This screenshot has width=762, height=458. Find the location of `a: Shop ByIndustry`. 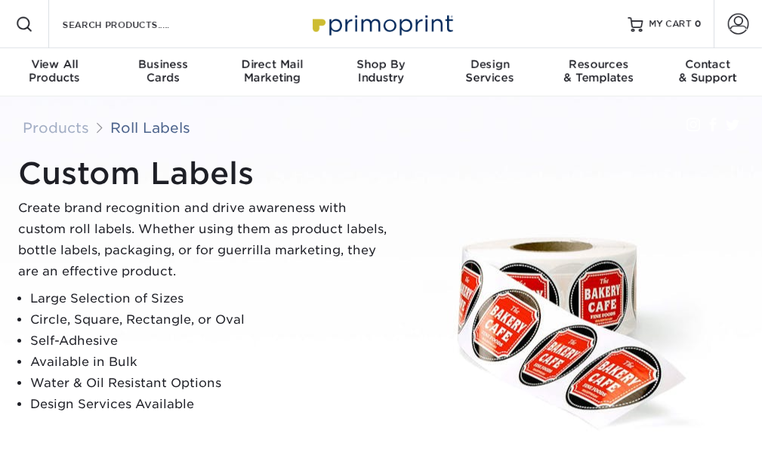

a: Shop ByIndustry is located at coordinates (381, 72).